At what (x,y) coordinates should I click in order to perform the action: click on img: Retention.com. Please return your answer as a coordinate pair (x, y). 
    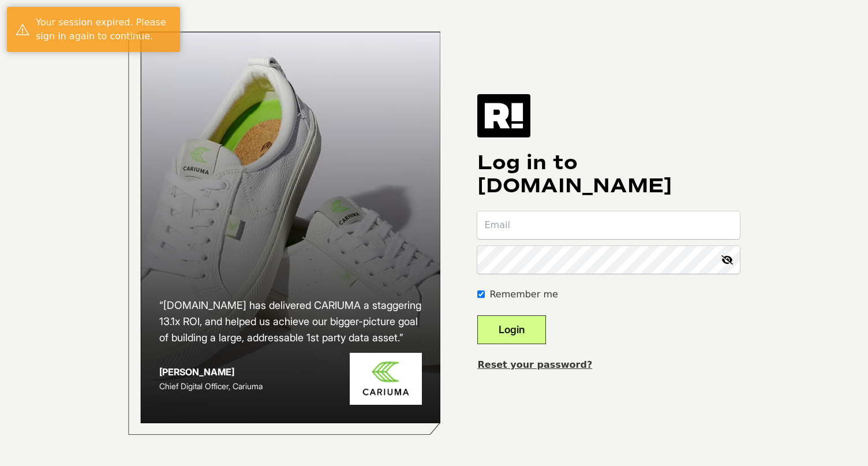
    Looking at the image, I should click on (503, 116).